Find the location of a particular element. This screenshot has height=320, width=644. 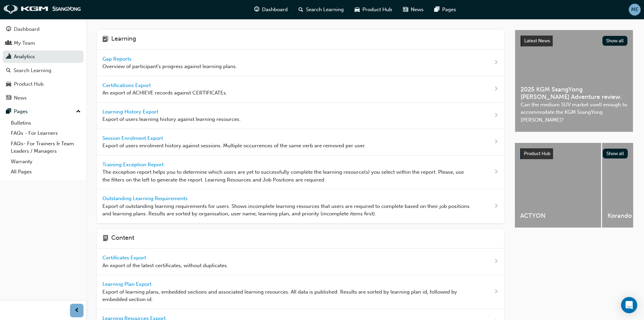

a: Session Enrolment Export Export of users enrolment history against sessions. Multiple occurrences... is located at coordinates (300, 142).